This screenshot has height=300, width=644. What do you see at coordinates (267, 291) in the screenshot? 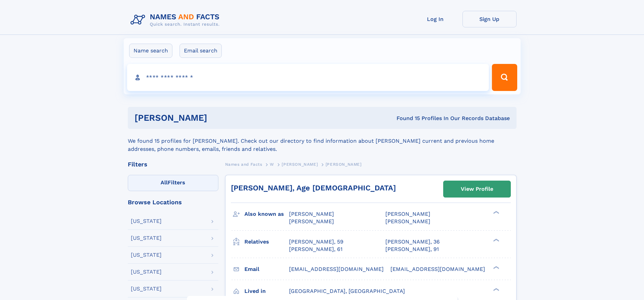
I see `h3: Lived in` at bounding box center [267, 291].